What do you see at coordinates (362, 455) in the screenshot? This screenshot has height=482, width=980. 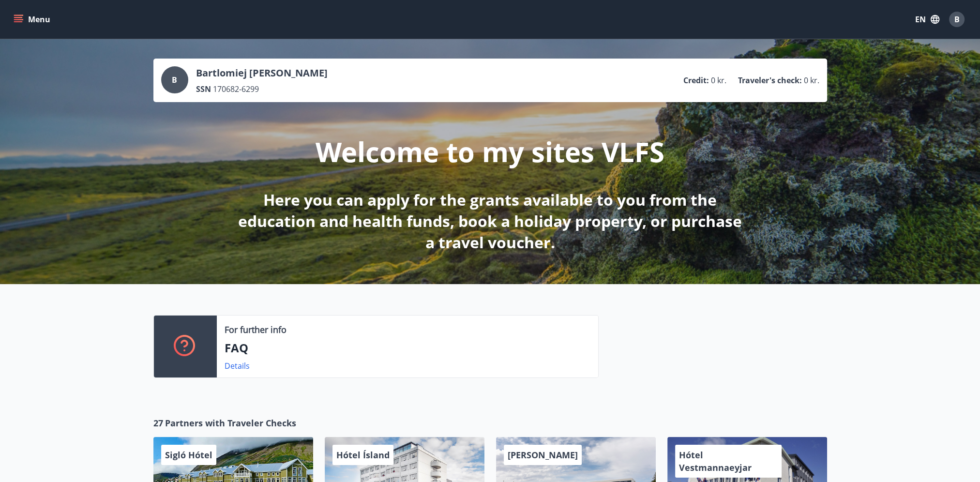 I see `span: Hótel Ísland` at bounding box center [362, 455].